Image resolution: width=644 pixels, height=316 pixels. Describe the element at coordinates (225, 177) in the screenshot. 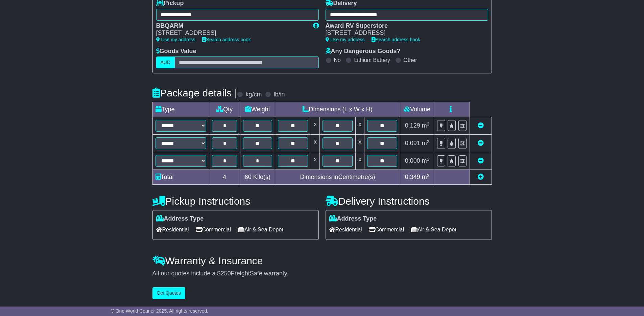

I see `td: 4` at that location.